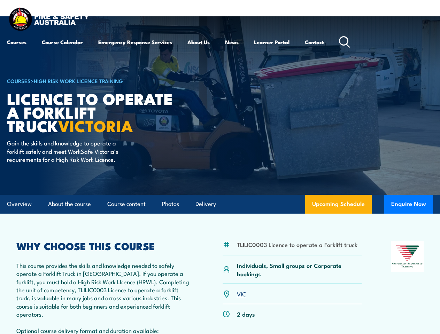 The width and height of the screenshot is (440, 334). What do you see at coordinates (408, 204) in the screenshot?
I see `button: Enquire Now` at bounding box center [408, 204].